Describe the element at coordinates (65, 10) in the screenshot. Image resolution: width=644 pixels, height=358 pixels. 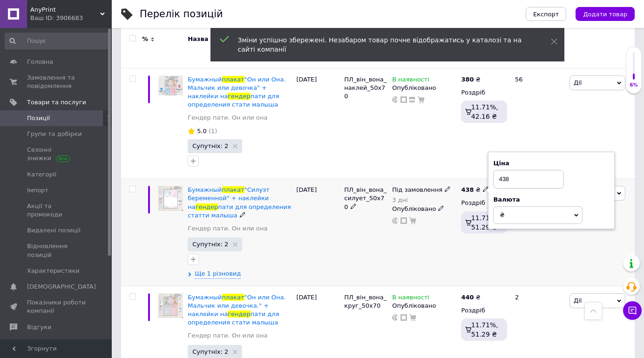
I see `span: AnyPrint` at that location.